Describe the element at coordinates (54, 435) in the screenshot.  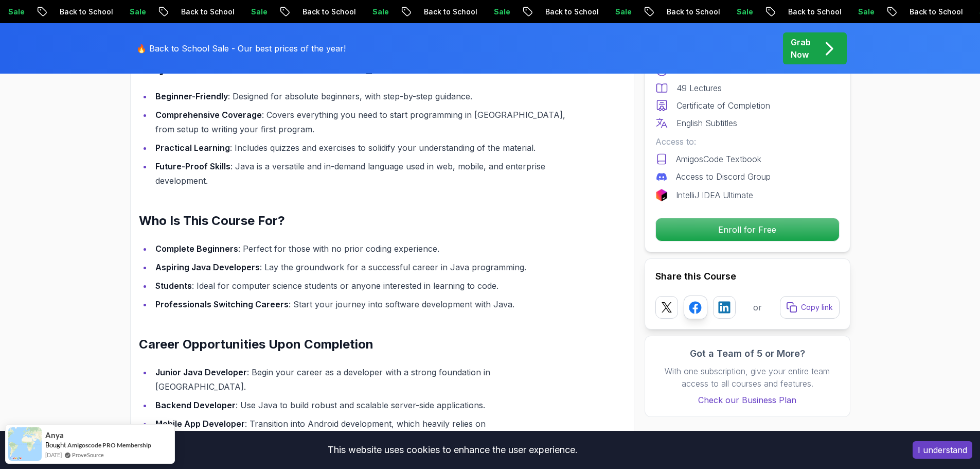
I see `span: Anya` at that location.